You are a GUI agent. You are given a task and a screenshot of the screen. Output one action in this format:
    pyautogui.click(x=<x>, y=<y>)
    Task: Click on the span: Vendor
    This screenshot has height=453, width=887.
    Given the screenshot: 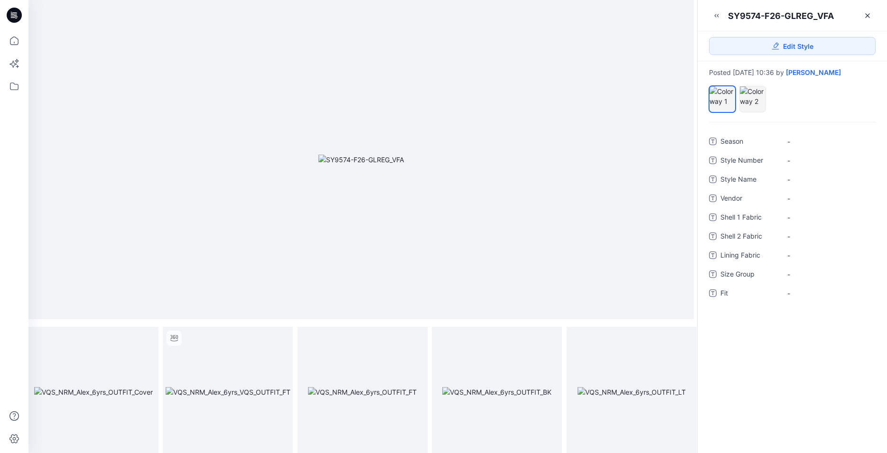 What is the action you would take?
    pyautogui.click(x=749, y=199)
    